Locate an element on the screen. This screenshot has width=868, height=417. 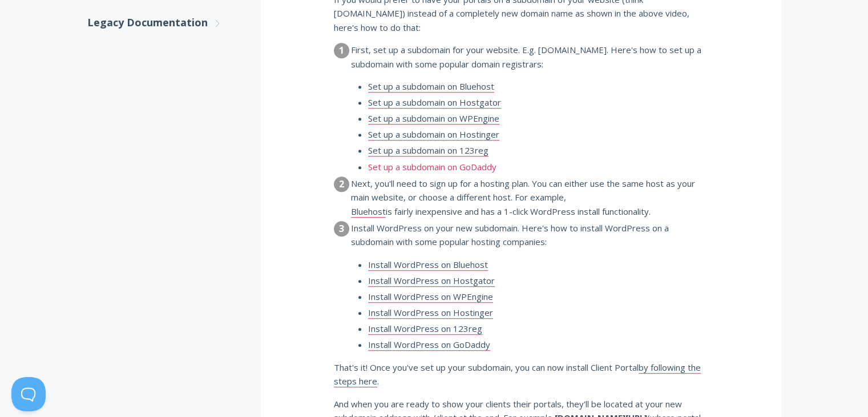
a: Install WordPress on Hostgator is located at coordinates (431, 280).